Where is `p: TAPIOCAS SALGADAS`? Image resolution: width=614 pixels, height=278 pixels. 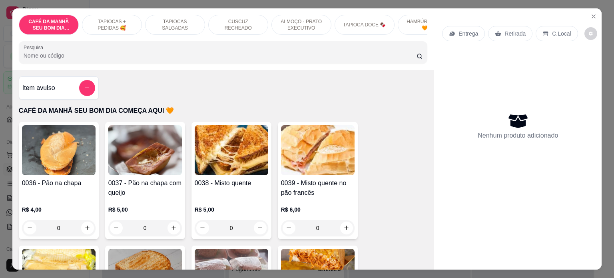
p: TAPIOCAS SALGADAS is located at coordinates (175, 25).